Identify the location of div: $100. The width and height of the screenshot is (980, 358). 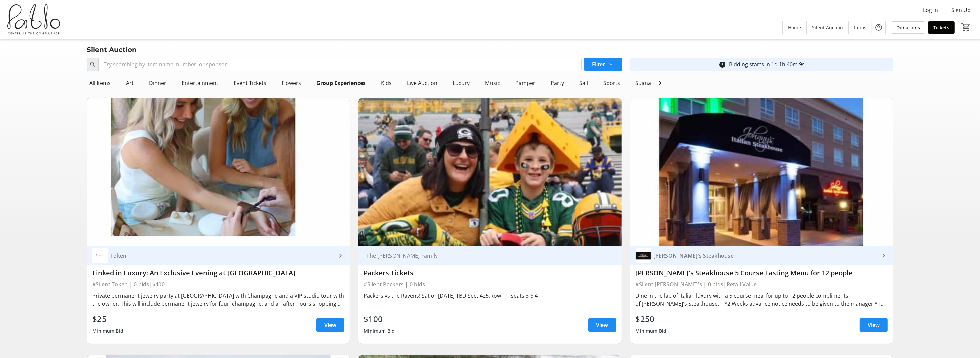
(379, 318).